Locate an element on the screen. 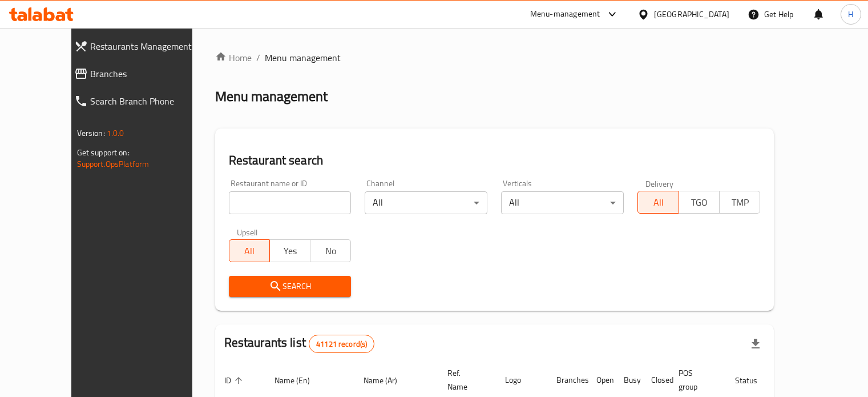 The width and height of the screenshot is (868, 397). h2: Restaurant search is located at coordinates (495, 160).